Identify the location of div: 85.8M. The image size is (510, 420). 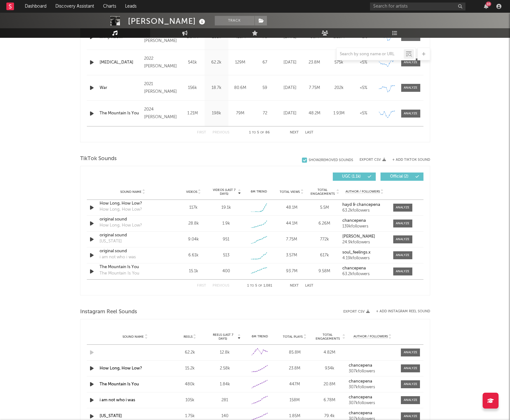
(294, 353).